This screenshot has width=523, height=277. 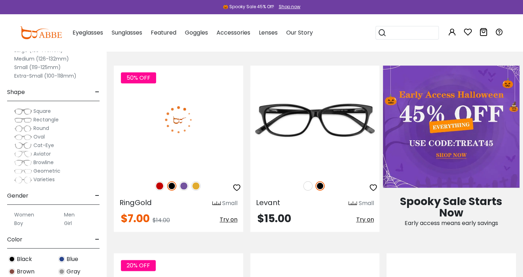 I want to click on span: Eyeglasses, so click(x=88, y=32).